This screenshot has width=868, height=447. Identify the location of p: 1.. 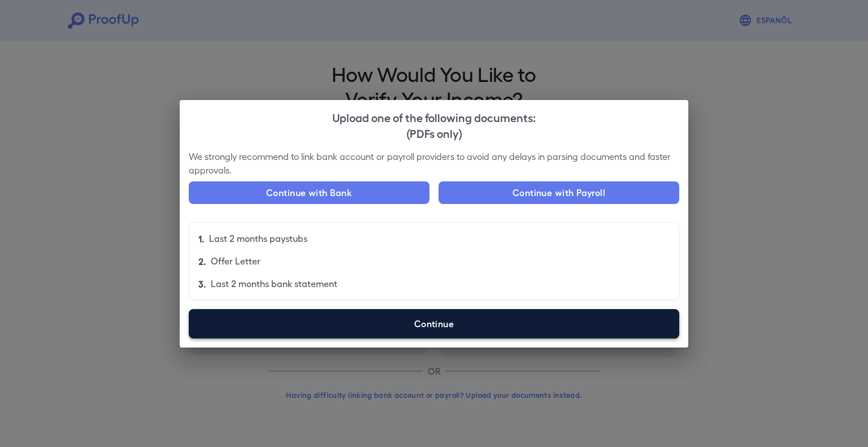
(201, 238).